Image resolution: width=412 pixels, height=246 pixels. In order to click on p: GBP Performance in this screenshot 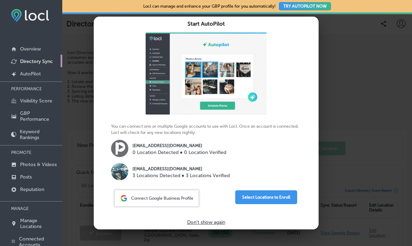, I will do `click(39, 116)`.